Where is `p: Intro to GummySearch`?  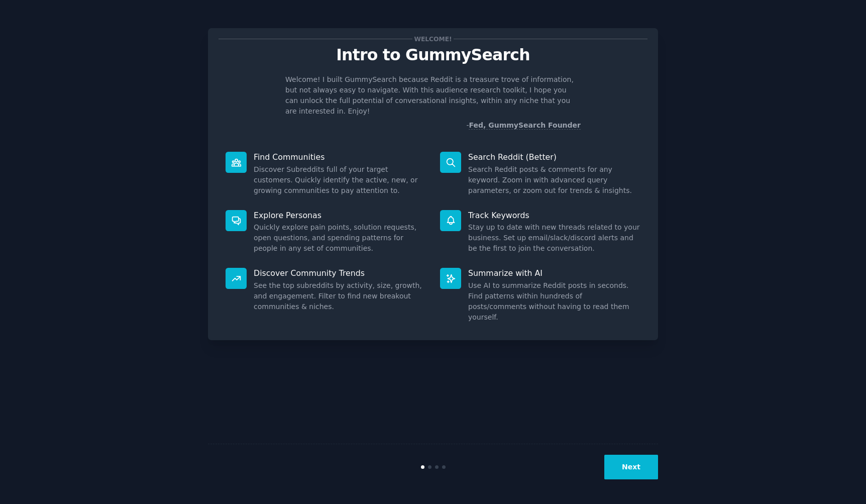
p: Intro to GummySearch is located at coordinates (433, 55).